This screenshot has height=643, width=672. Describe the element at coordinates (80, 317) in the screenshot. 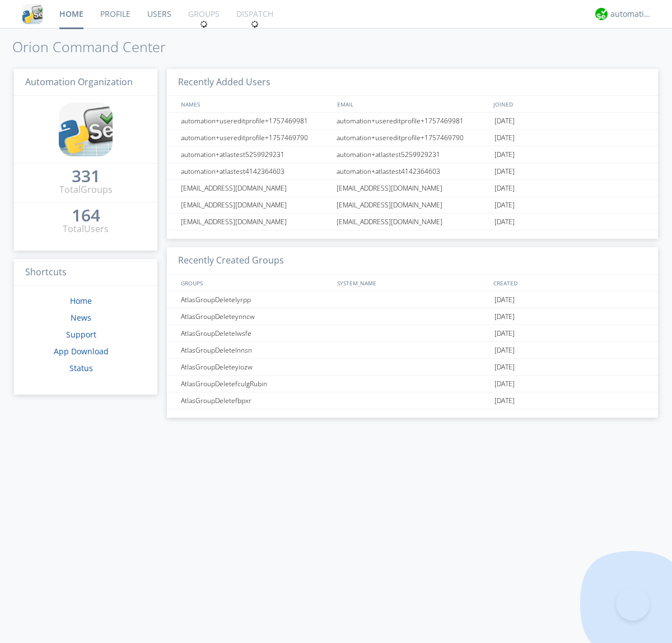

I see `a: News` at that location.